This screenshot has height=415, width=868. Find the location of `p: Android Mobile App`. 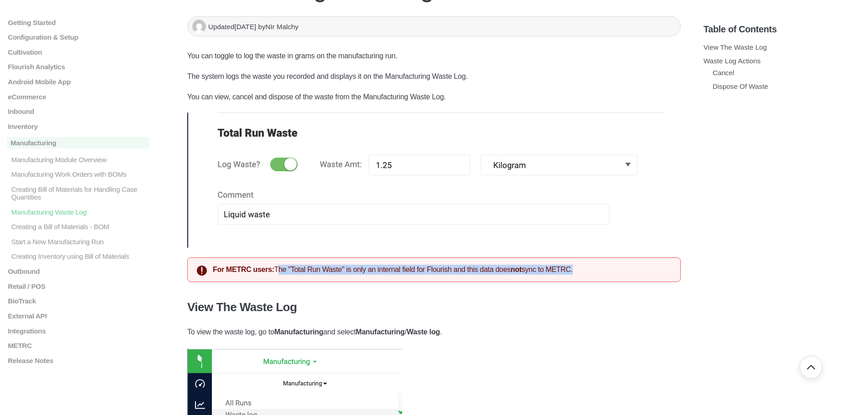

p: Android Mobile App is located at coordinates (78, 81).